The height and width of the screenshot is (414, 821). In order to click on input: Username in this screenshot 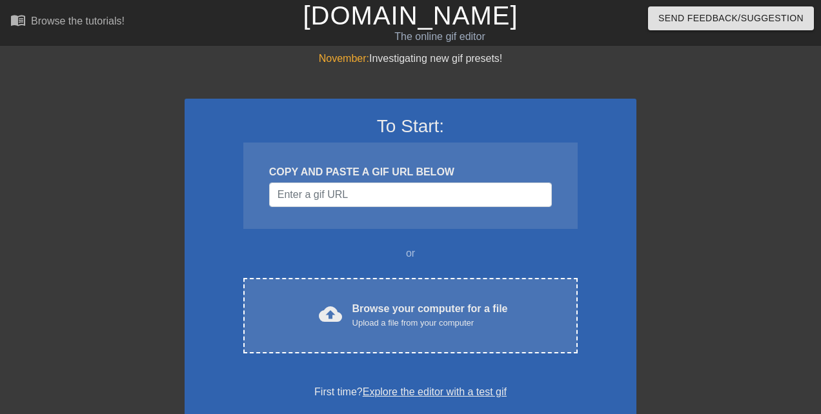, I will do `click(411, 195)`.